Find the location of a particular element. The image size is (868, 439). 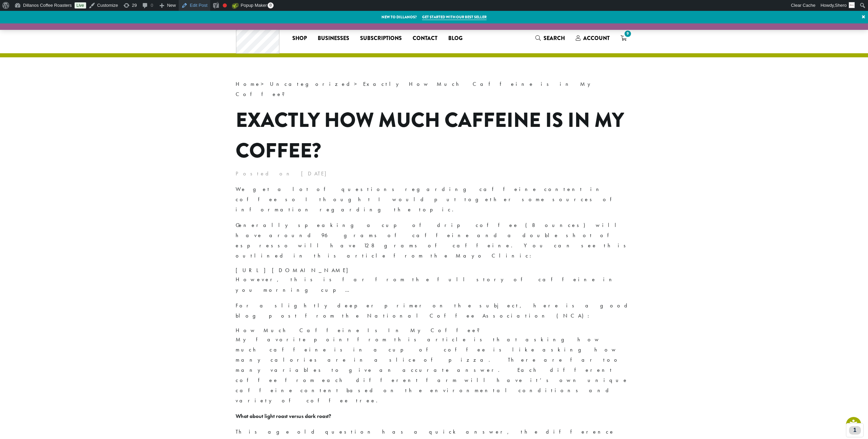

span: Exactly How Much Caffeine is in My Coffee? is located at coordinates (415, 89).